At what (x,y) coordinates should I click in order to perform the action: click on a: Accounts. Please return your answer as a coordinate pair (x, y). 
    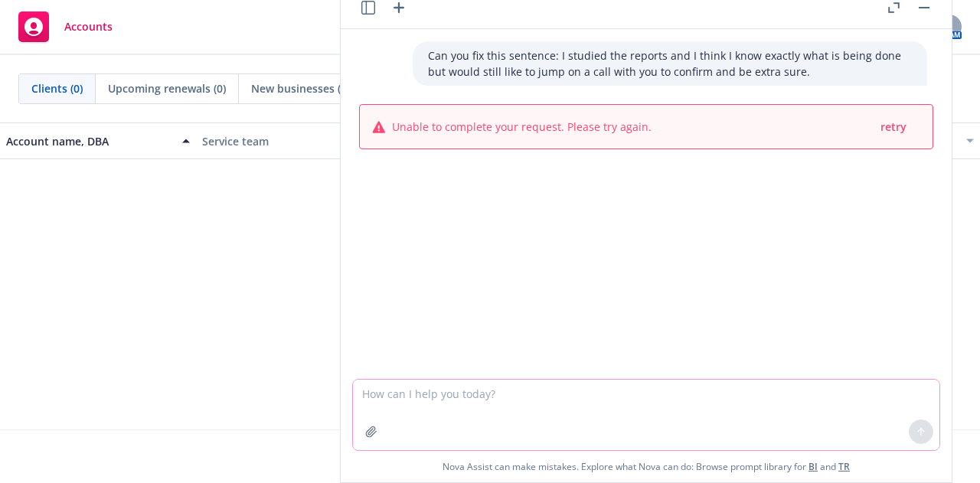
    Looking at the image, I should click on (65, 27).